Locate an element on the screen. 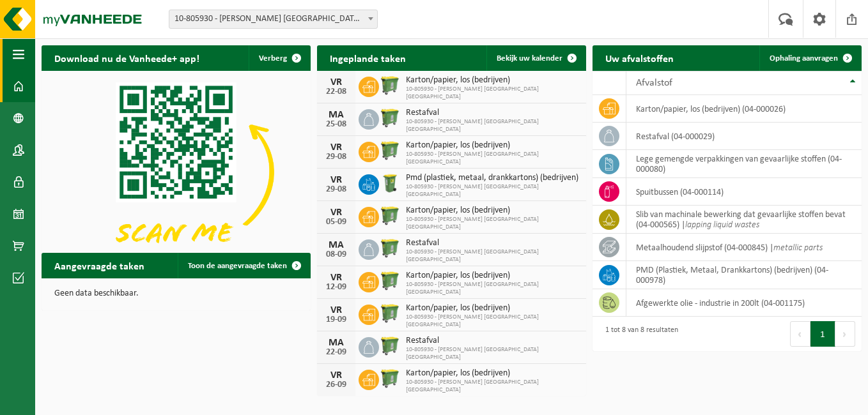 This screenshot has height=415, width=868. div: 26-09 is located at coordinates (336, 385).